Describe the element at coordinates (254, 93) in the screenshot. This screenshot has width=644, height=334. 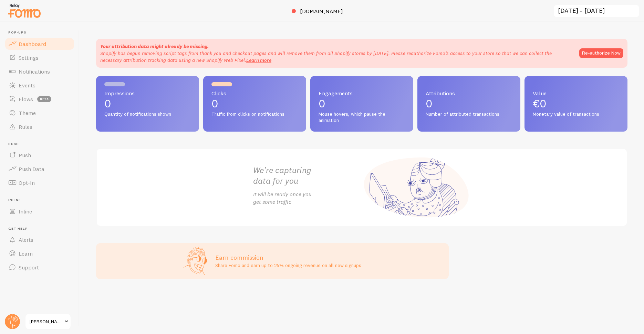
I see `span: Clicks` at that location.